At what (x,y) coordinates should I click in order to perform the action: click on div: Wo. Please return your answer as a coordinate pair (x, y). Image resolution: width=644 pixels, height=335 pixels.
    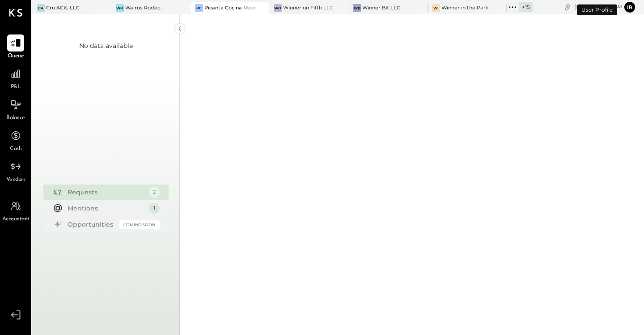
    Looking at the image, I should click on (278, 8).